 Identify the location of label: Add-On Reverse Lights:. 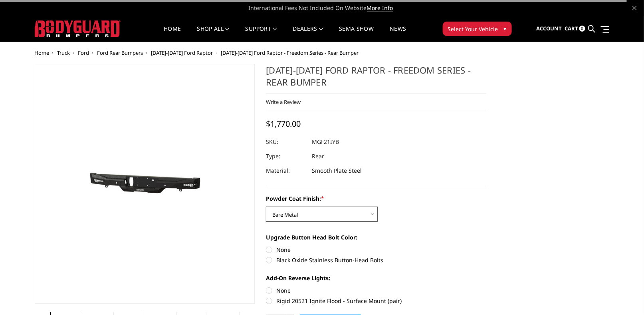
(376, 278).